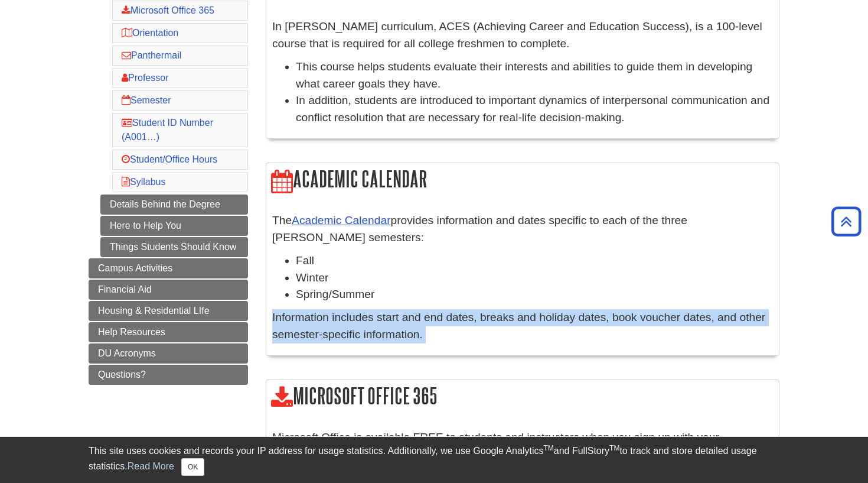 The width and height of the screenshot is (868, 483). What do you see at coordinates (534, 261) in the screenshot?
I see `li: Fall` at bounding box center [534, 261].